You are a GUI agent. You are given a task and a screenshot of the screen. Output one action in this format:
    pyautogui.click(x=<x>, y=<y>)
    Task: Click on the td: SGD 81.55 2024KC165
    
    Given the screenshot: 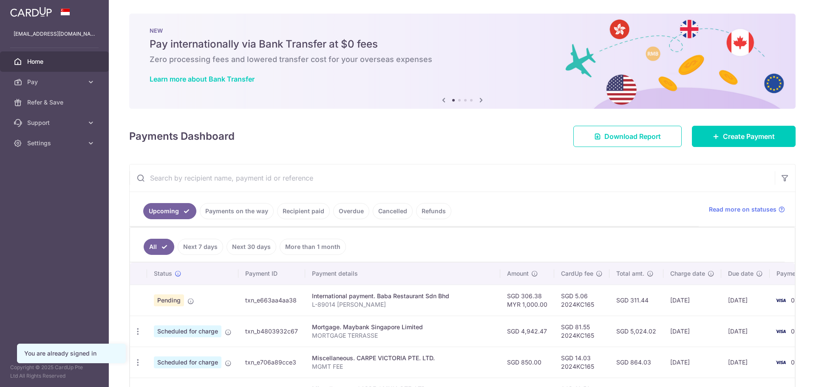 What is the action you would take?
    pyautogui.click(x=582, y=331)
    